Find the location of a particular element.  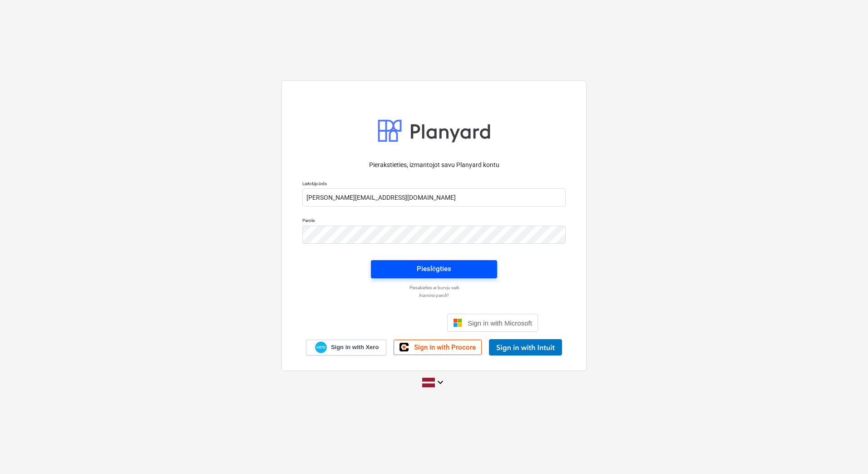

p: Piesakieties ar burvju saiti is located at coordinates (434, 287).